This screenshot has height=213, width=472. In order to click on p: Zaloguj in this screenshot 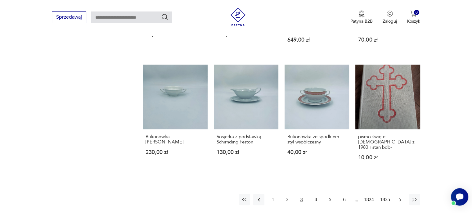, I will do `click(390, 21)`.